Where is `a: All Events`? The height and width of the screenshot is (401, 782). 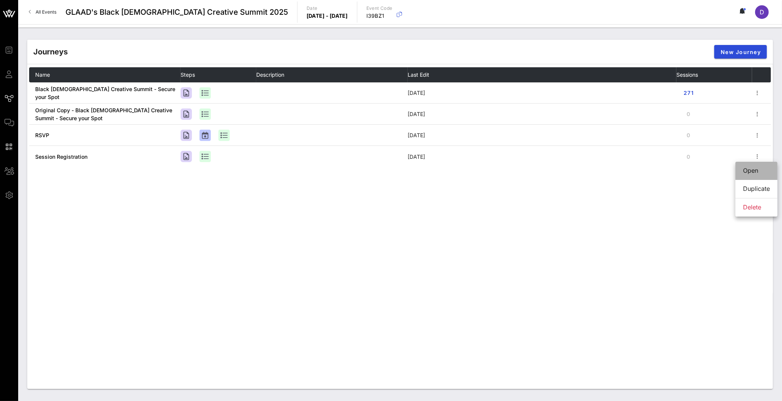 a: All Events is located at coordinates (42, 12).